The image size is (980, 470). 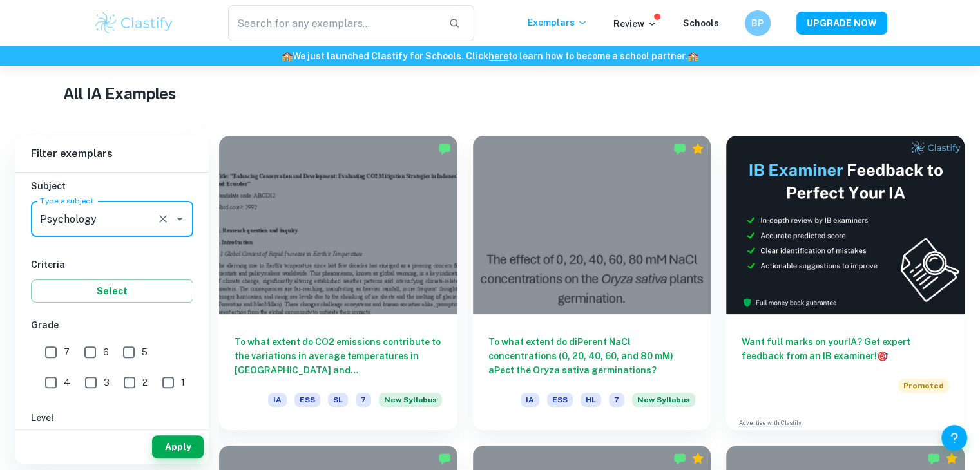 I want to click on button: Open, so click(x=180, y=219).